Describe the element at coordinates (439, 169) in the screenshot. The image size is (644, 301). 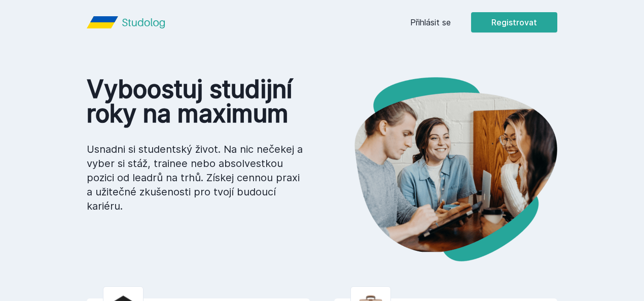
I see `img: hero.png` at that location.